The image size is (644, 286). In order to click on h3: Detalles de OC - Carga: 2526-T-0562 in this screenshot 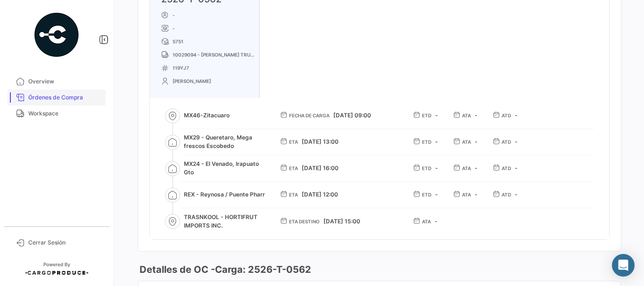, I will do `click(224, 269)`.